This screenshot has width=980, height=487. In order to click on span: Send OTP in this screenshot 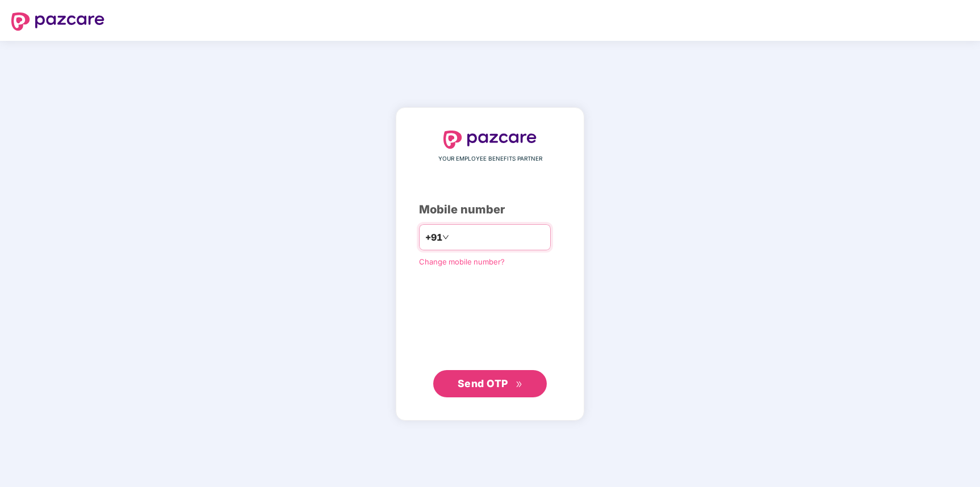, I will do `click(483, 383)`.